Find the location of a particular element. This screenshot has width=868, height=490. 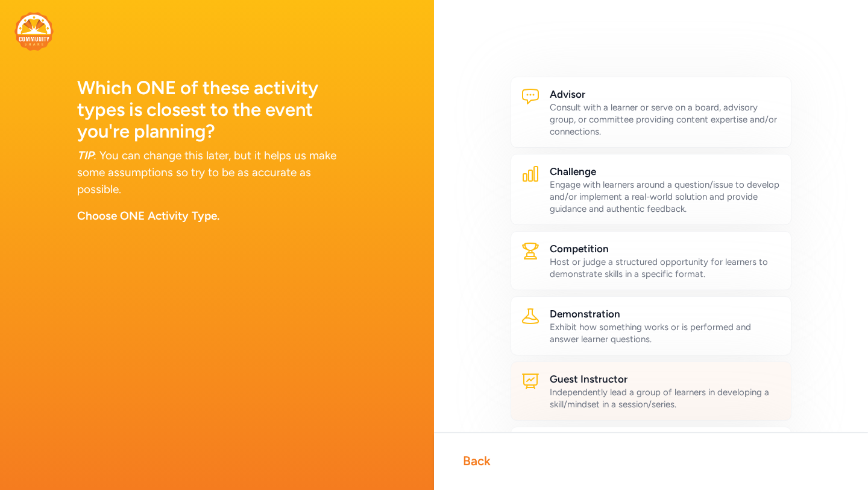

div: Host or judge a structured opportunity for learners to demonstrate skills in a specific format. is located at coordinates (665, 268).